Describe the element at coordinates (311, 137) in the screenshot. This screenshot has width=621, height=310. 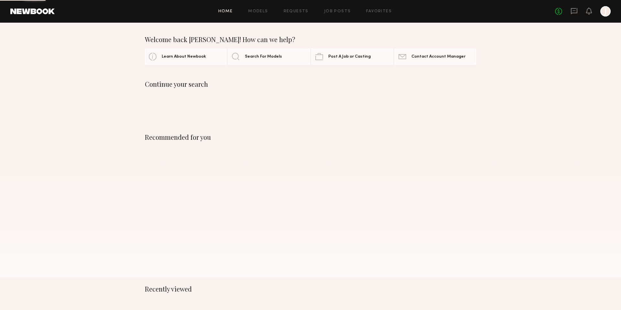
I see `div: Recommended for you` at that location.